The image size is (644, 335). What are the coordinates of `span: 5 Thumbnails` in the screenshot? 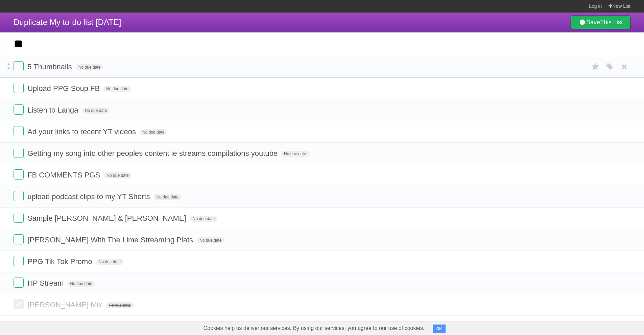 It's located at (50, 67).